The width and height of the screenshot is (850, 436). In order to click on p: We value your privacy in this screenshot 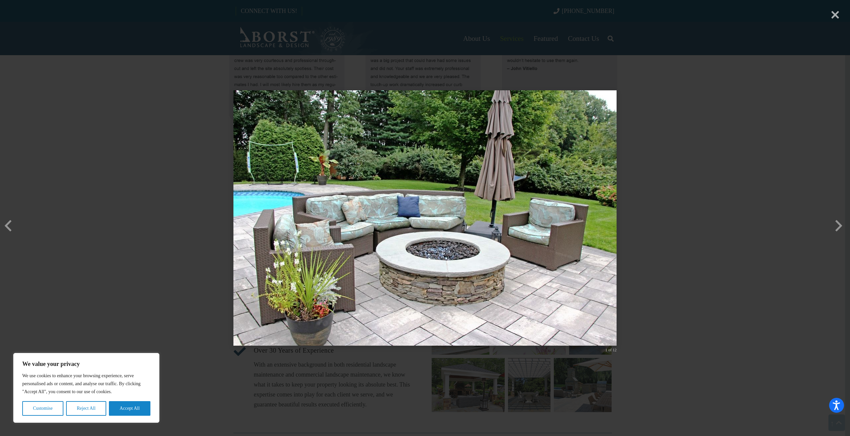, I will do `click(86, 364)`.